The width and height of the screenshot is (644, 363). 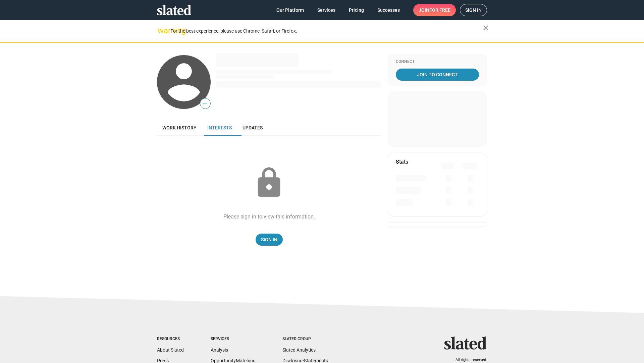 What do you see at coordinates (291, 10) in the screenshot?
I see `a: Our Platform` at bounding box center [291, 10].